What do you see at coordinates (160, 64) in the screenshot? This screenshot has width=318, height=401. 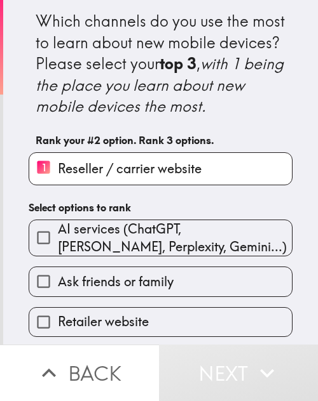 I see `div: Which channels do you use the most to learn about new mobile devices? Please select your ,` at bounding box center [160, 64].